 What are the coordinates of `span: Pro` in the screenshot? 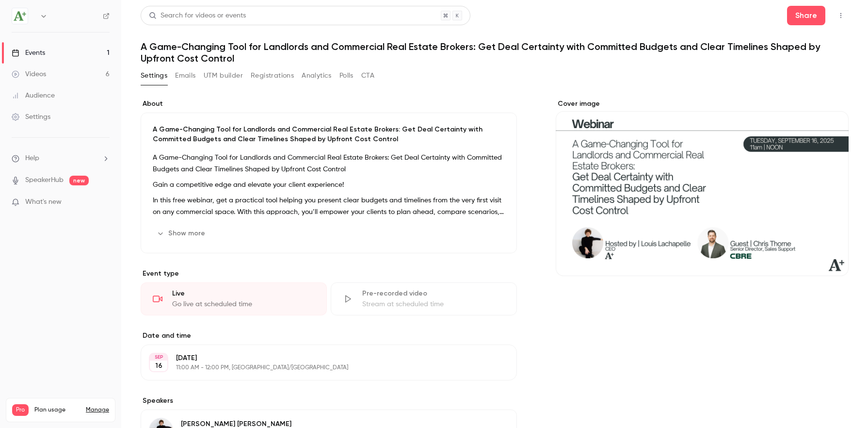 It's located at (20, 410).